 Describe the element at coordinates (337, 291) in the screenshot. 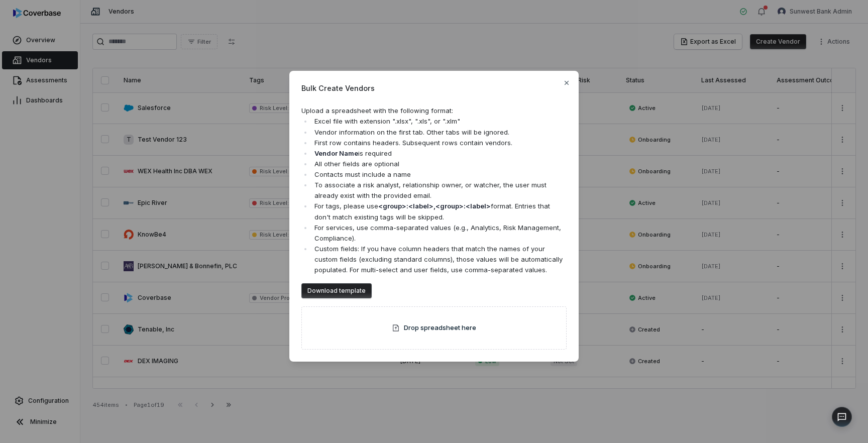

I see `button: Download template` at that location.